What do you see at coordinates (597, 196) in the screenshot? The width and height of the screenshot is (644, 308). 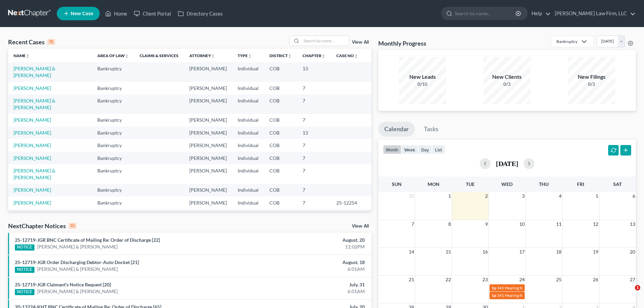 I see `span: 5` at bounding box center [597, 196].